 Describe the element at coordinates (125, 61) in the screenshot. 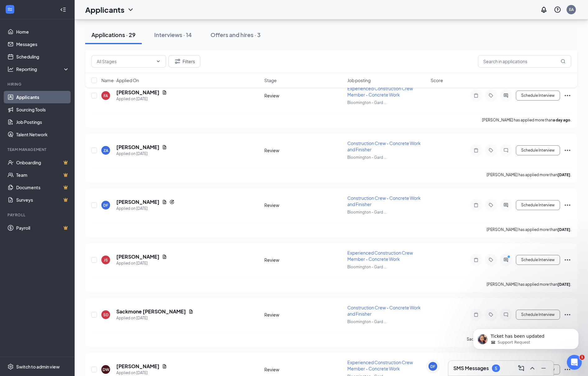

I see `input: All Stages` at that location.